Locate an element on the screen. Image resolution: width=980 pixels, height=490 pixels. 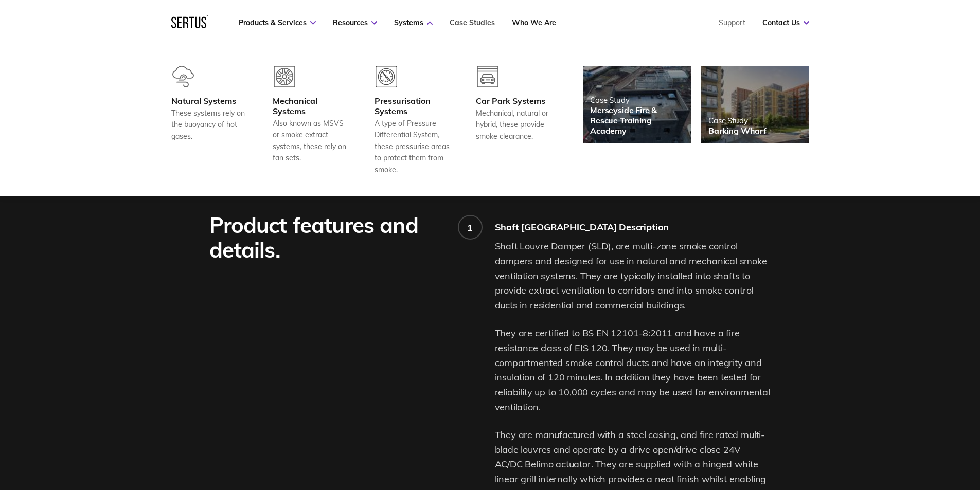
div: Barking Wharf is located at coordinates (737, 131).